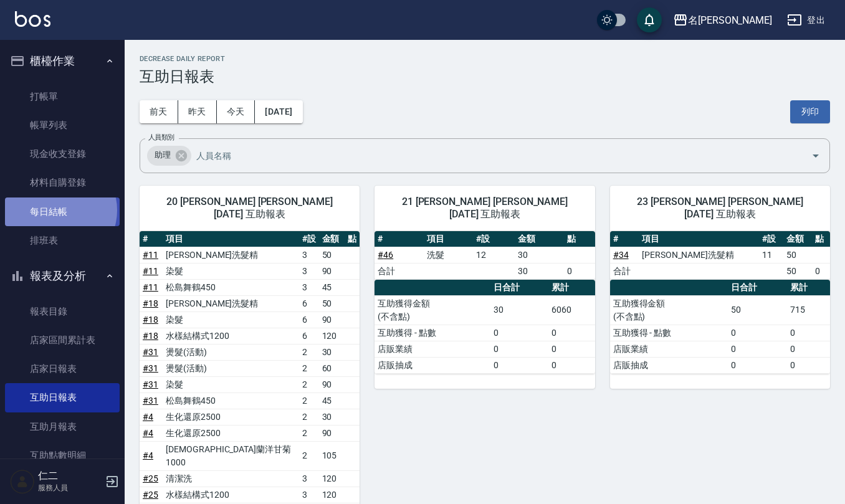  I want to click on input: 人員名稱, so click(492, 155).